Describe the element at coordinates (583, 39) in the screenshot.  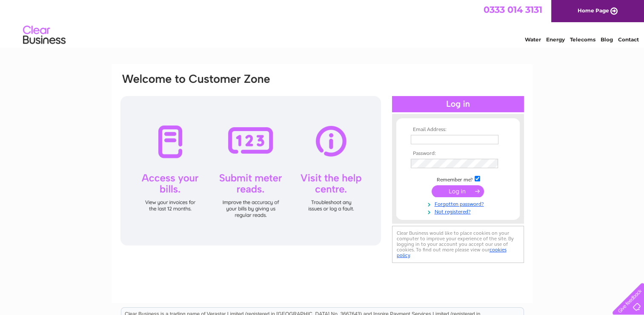
I see `a: Telecoms` at that location.